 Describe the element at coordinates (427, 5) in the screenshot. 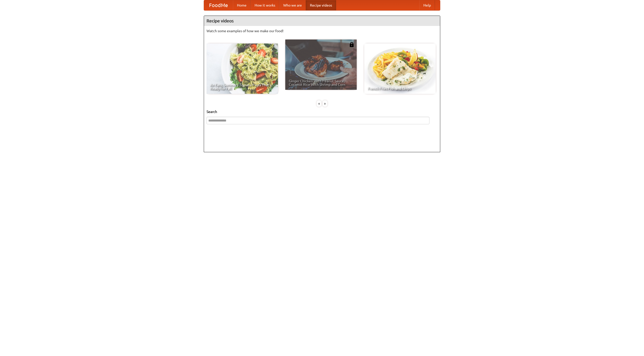

I see `a: Help` at that location.